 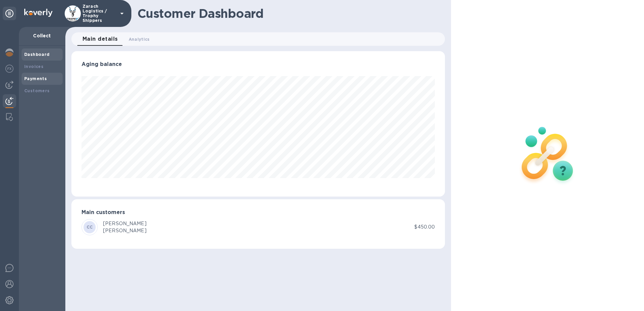 I want to click on b: Customers, so click(x=37, y=91).